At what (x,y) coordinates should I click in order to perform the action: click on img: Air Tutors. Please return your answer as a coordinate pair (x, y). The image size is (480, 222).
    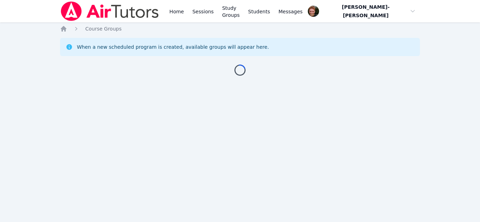
    Looking at the image, I should click on (110, 11).